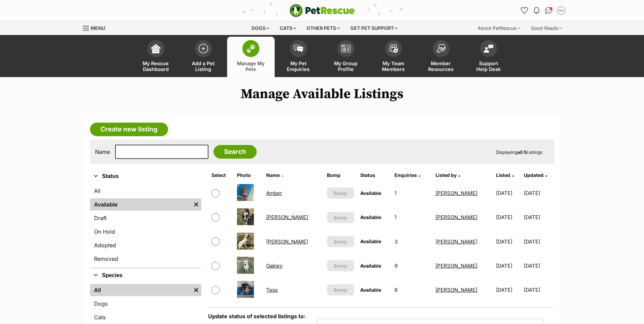 The height and width of the screenshot is (324, 644). I want to click on a: Manage My Pets, so click(251, 56).